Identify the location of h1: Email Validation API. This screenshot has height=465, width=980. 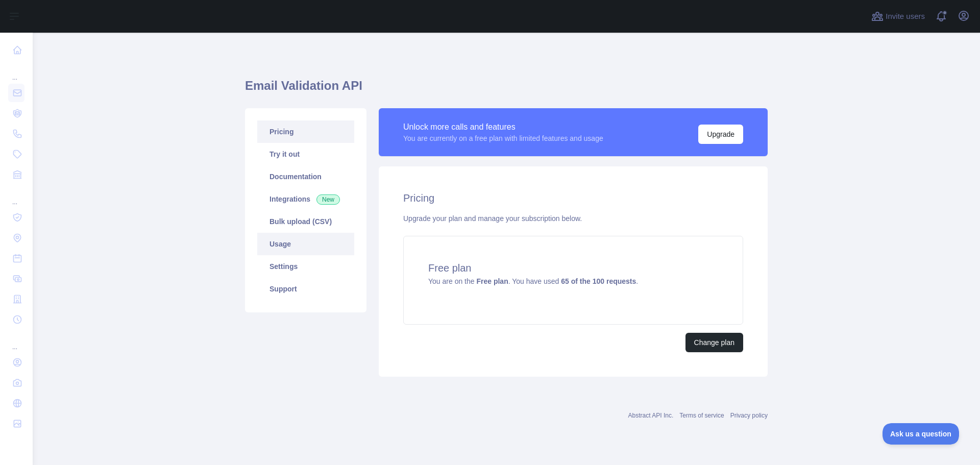
(506, 90).